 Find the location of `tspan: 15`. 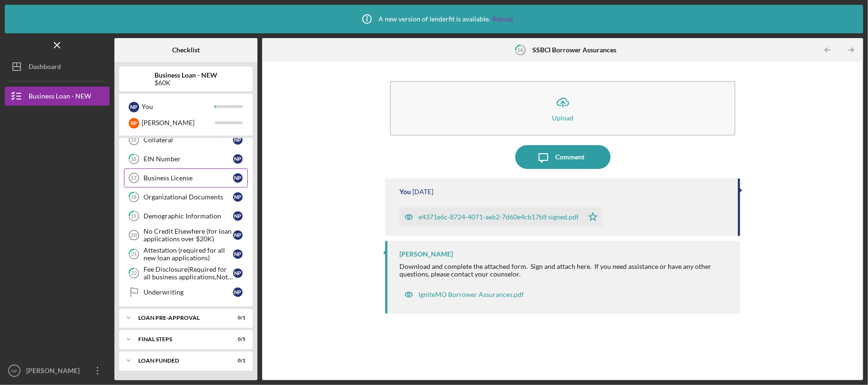

tspan: 15 is located at coordinates (133, 140).